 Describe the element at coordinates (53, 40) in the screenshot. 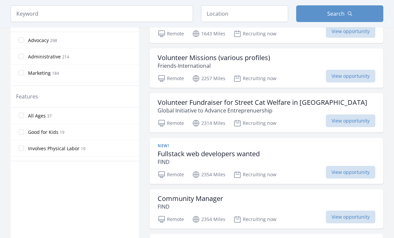

I see `span: 298` at that location.